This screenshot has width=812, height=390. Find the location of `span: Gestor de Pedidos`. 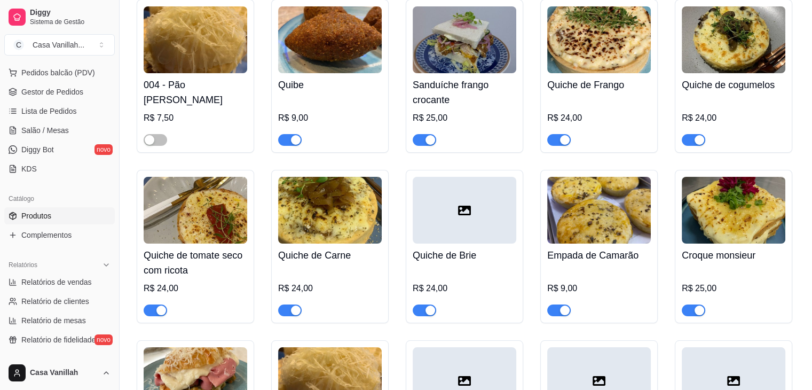

span: Gestor de Pedidos is located at coordinates (52, 92).